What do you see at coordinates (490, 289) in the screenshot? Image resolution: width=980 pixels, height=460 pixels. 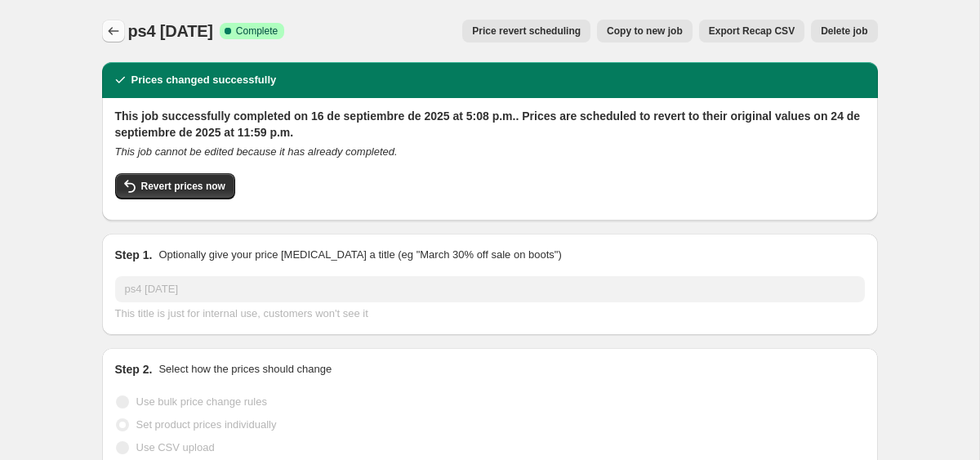 I see `input: 30% off holiday sale` at bounding box center [490, 289].